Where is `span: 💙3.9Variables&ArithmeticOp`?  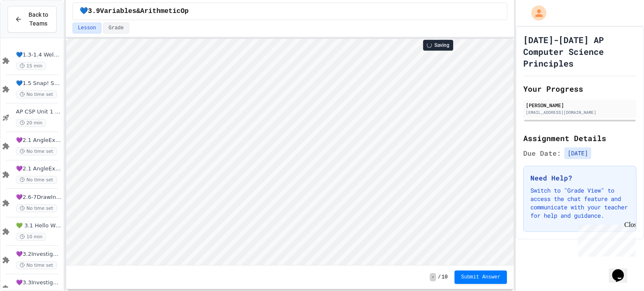
span: 💙3.9Variables&ArithmeticOp is located at coordinates (134, 11).